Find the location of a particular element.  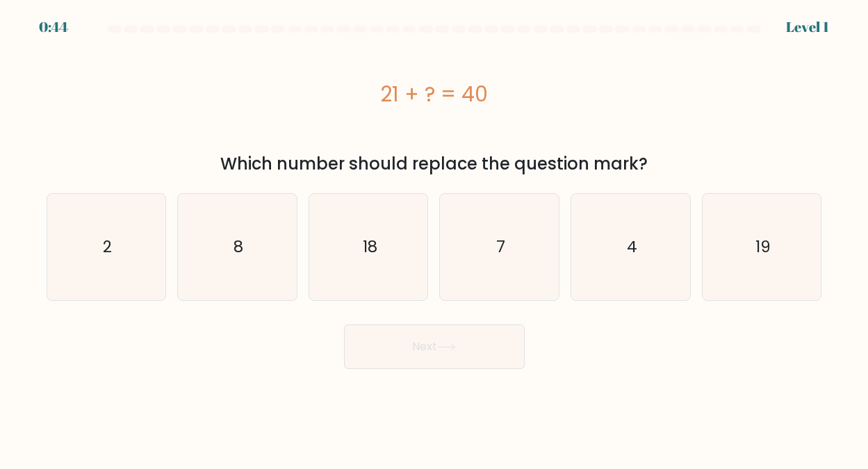

text: 2 is located at coordinates (107, 246).